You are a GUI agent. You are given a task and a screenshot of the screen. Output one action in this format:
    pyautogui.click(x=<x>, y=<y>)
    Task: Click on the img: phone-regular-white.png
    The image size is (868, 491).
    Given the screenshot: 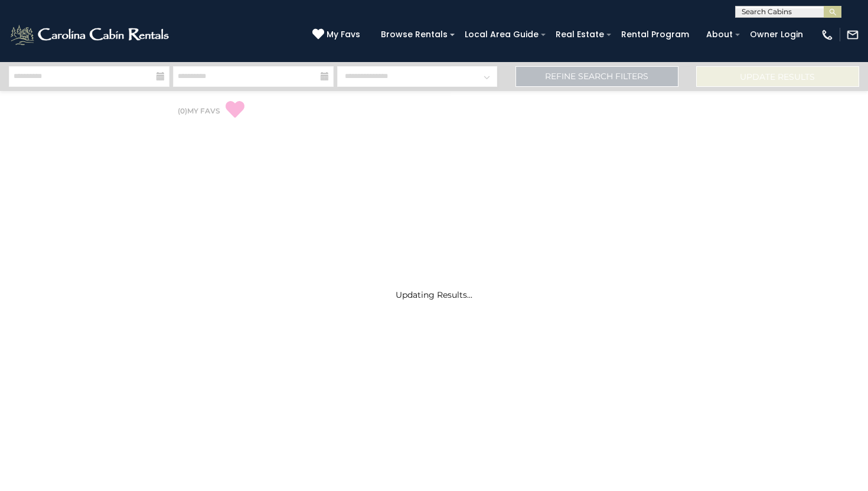 What is the action you would take?
    pyautogui.click(x=828, y=35)
    